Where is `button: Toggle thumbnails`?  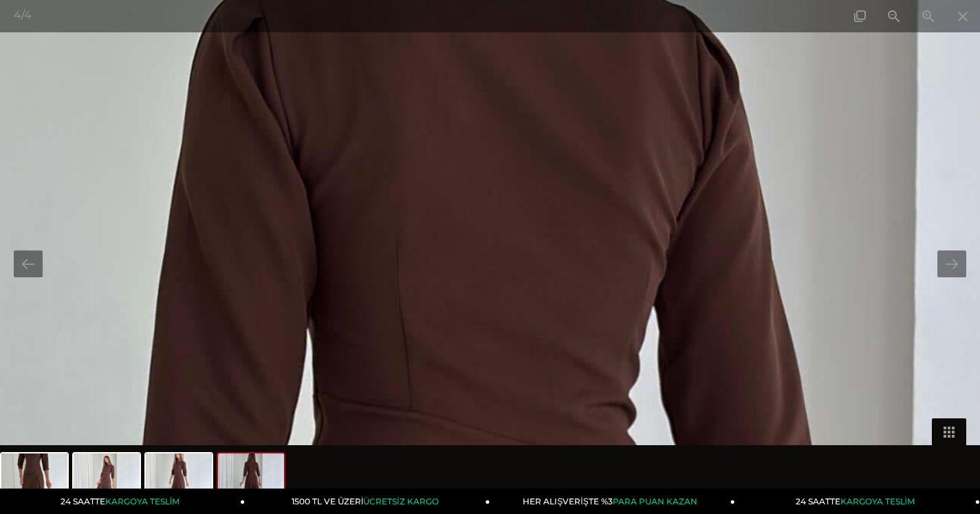 button: Toggle thumbnails is located at coordinates (949, 432).